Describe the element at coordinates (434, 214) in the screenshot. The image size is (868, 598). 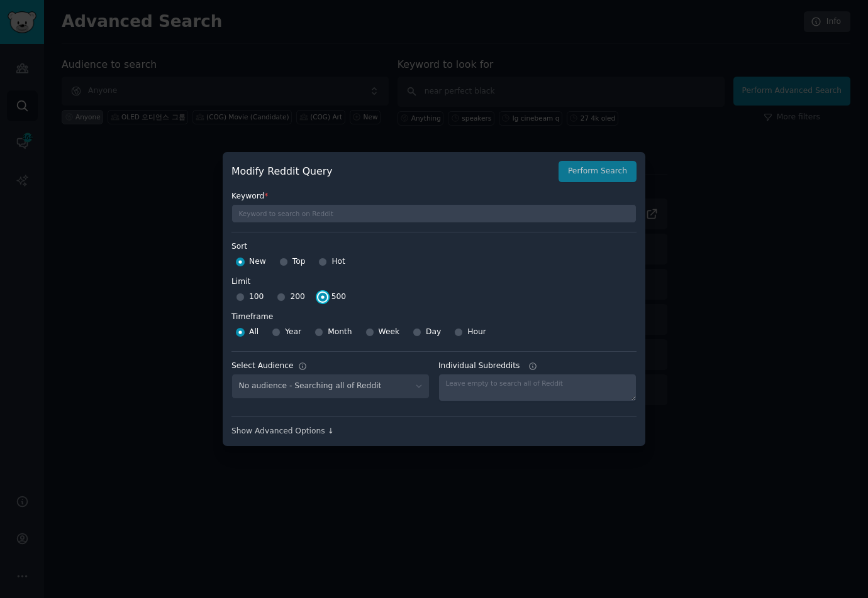
I see `input: Keyword to search on Reddit` at that location.